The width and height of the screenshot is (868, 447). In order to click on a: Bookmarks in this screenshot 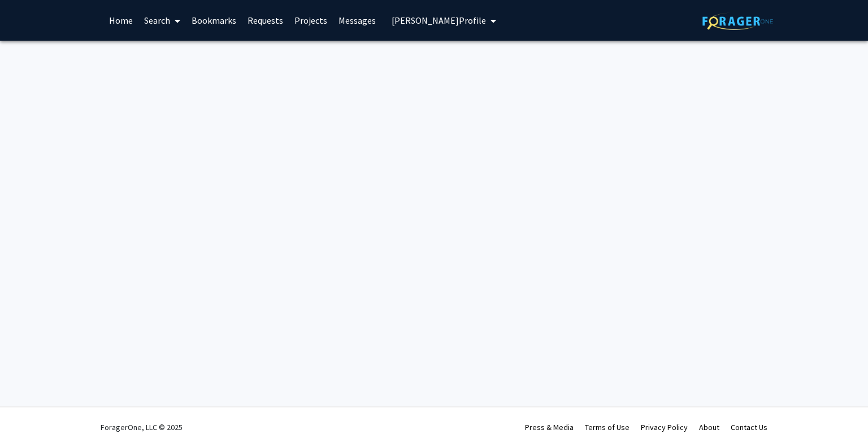, I will do `click(213, 20)`.